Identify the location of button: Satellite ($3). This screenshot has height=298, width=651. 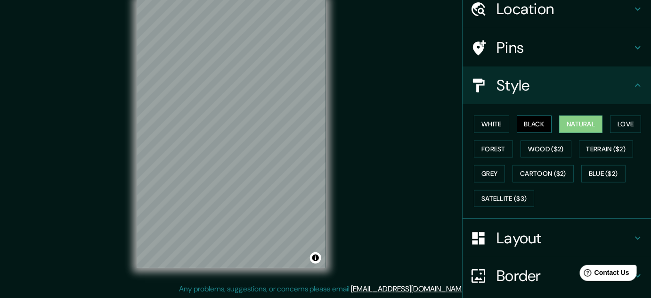
(504, 198).